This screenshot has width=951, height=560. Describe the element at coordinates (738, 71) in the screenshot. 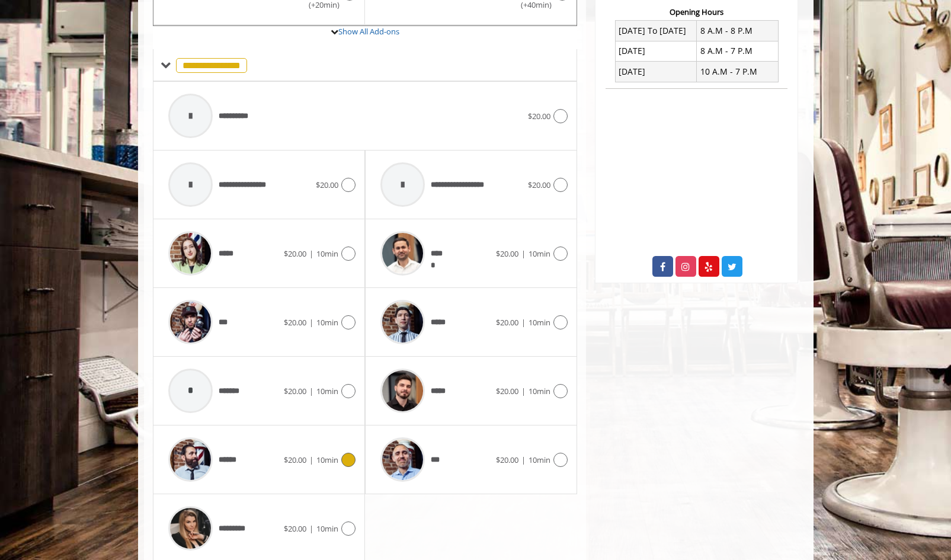

I see `td: 10 A.M - 7 P.M` at that location.